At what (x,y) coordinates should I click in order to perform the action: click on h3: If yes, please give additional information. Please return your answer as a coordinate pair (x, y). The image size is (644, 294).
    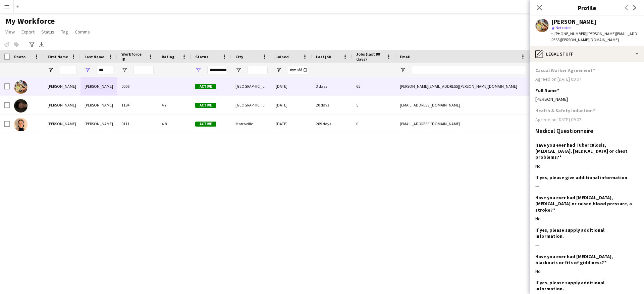
    Looking at the image, I should click on (581, 178).